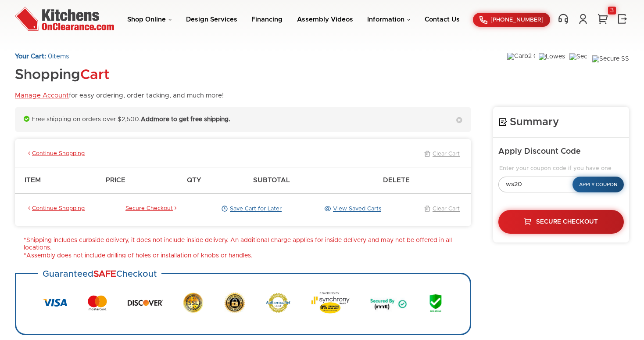  I want to click on th: Subtotal, so click(314, 180).